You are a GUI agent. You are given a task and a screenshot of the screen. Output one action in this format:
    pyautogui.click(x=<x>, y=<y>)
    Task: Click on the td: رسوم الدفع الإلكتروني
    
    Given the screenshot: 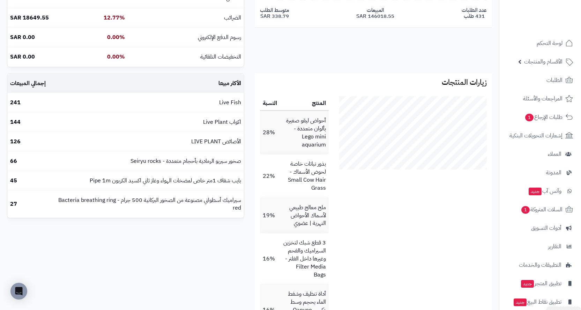 What is the action you would take?
    pyautogui.click(x=186, y=37)
    